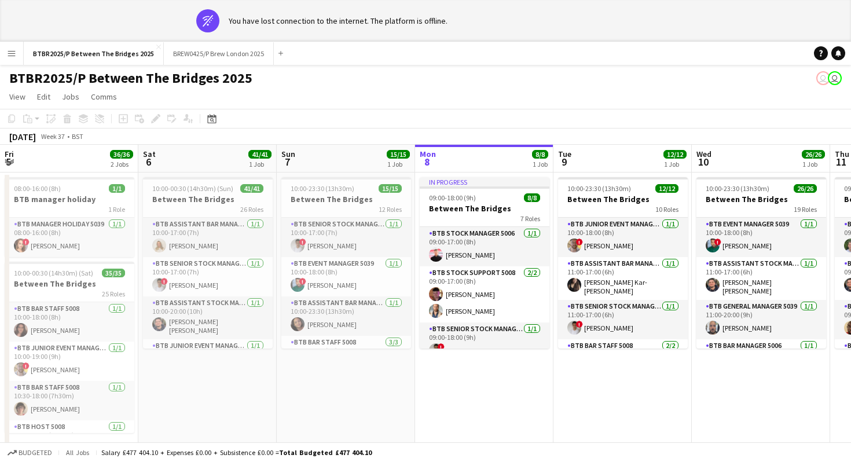 This screenshot has width=851, height=462. I want to click on a: Jobs, so click(71, 97).